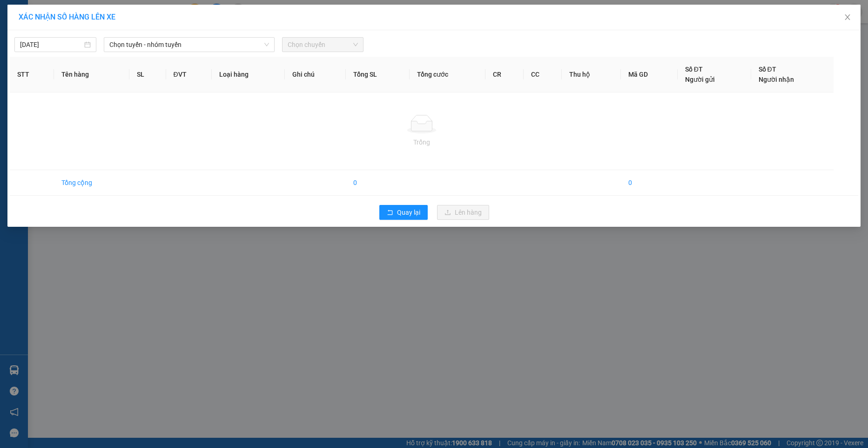 The image size is (868, 448). I want to click on th: Tên hàng, so click(92, 74).